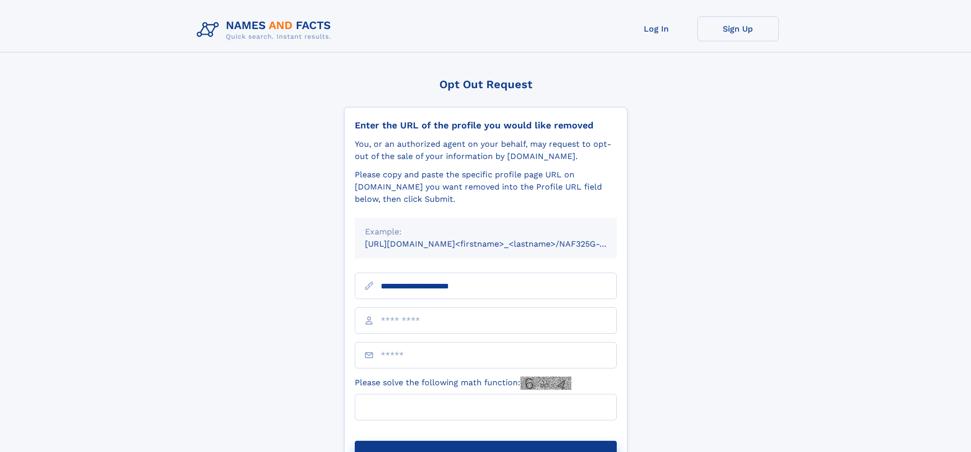  I want to click on div: Opt Out Request, so click(486, 84).